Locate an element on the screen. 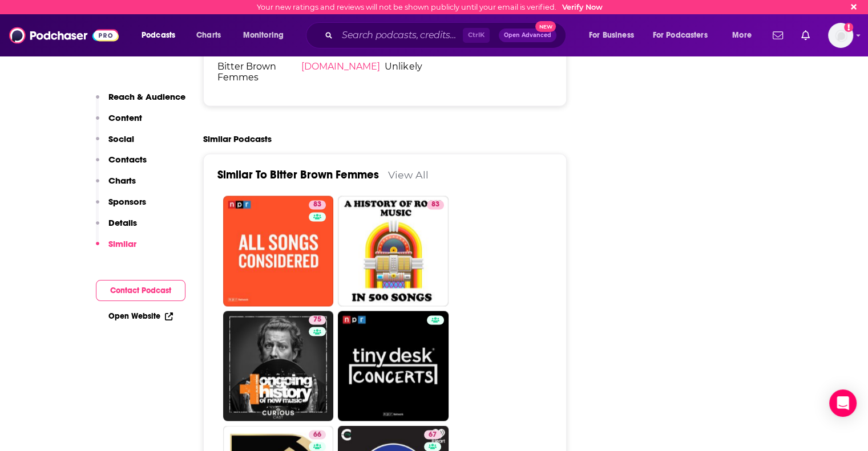 The width and height of the screenshot is (868, 451). div: Open Intercom Messenger is located at coordinates (842, 403).